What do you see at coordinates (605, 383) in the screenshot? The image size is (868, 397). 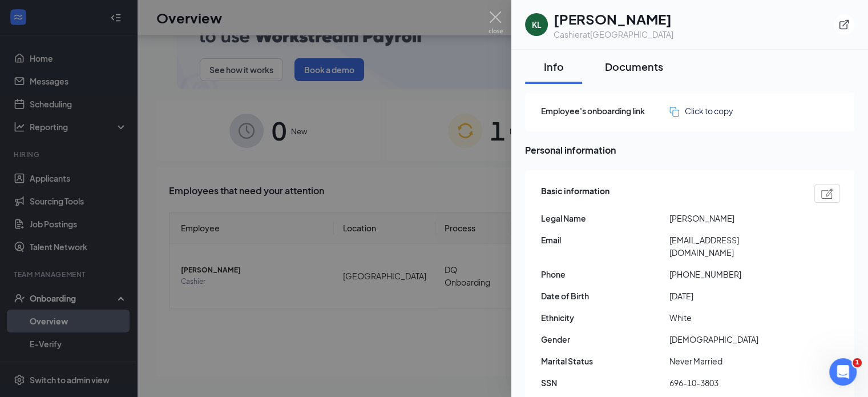 I see `span: SSN` at bounding box center [605, 383].